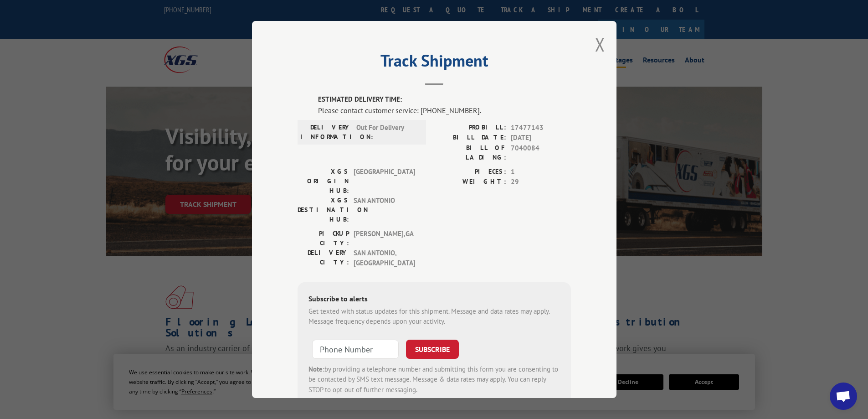 The image size is (868, 419). What do you see at coordinates (316, 368) in the screenshot?
I see `strong: Note:` at bounding box center [316, 368].